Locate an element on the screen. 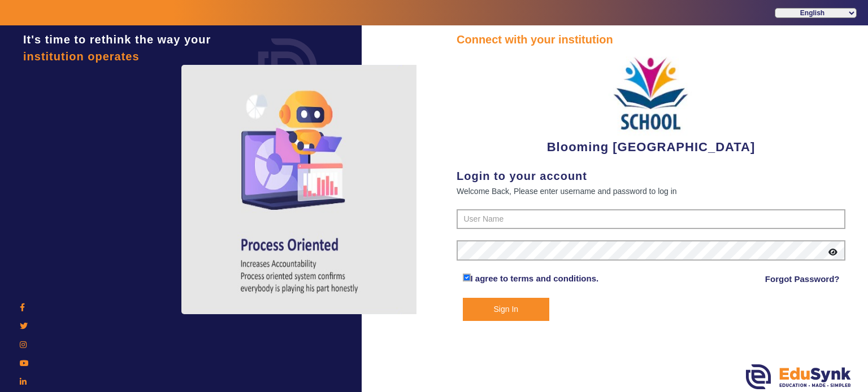  span: institution operates is located at coordinates (82, 57).